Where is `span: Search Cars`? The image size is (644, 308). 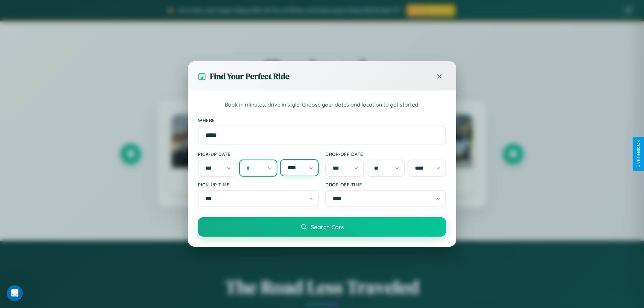 span: Search Cars is located at coordinates (327, 227).